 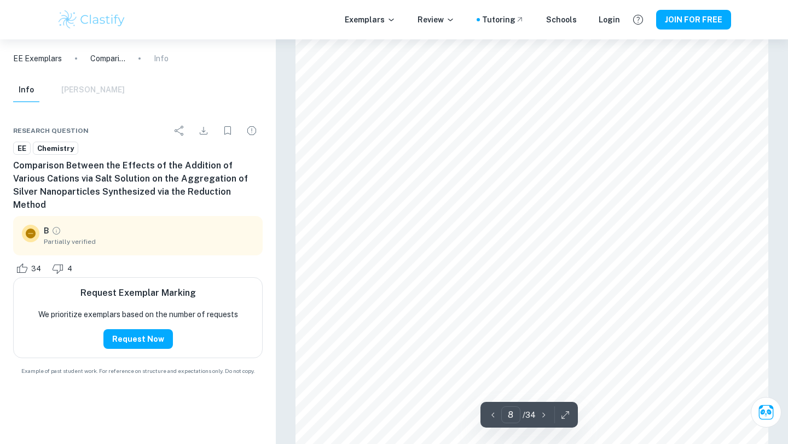 What do you see at coordinates (37, 59) in the screenshot?
I see `a: EE Exemplars` at bounding box center [37, 59].